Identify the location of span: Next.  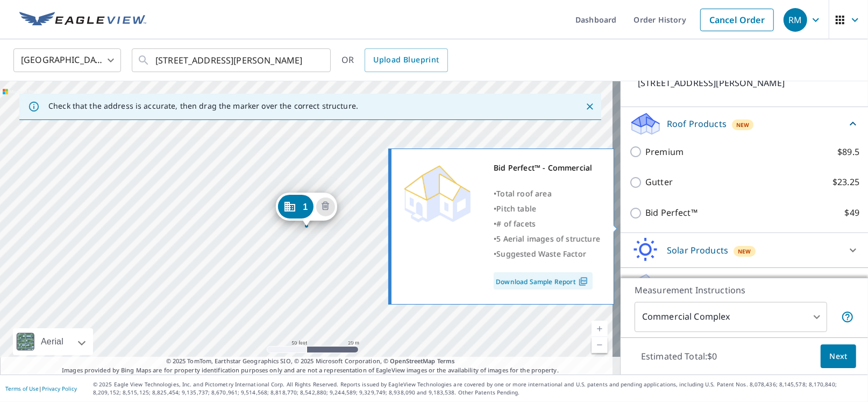
(838, 356).